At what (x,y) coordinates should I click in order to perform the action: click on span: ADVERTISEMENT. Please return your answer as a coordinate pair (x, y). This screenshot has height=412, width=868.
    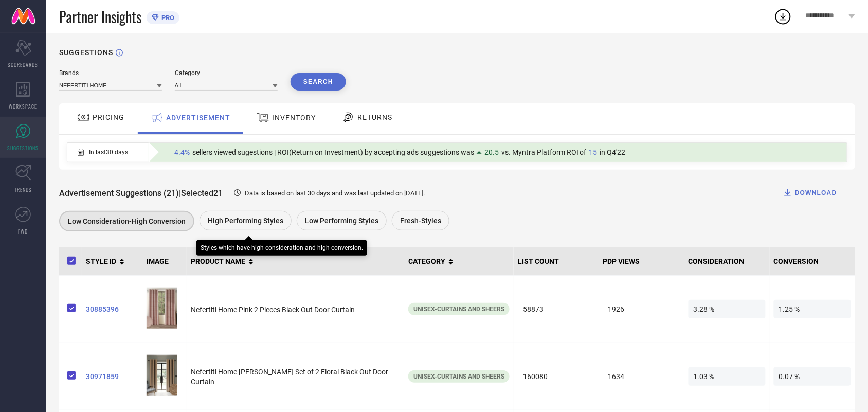
    Looking at the image, I should click on (198, 118).